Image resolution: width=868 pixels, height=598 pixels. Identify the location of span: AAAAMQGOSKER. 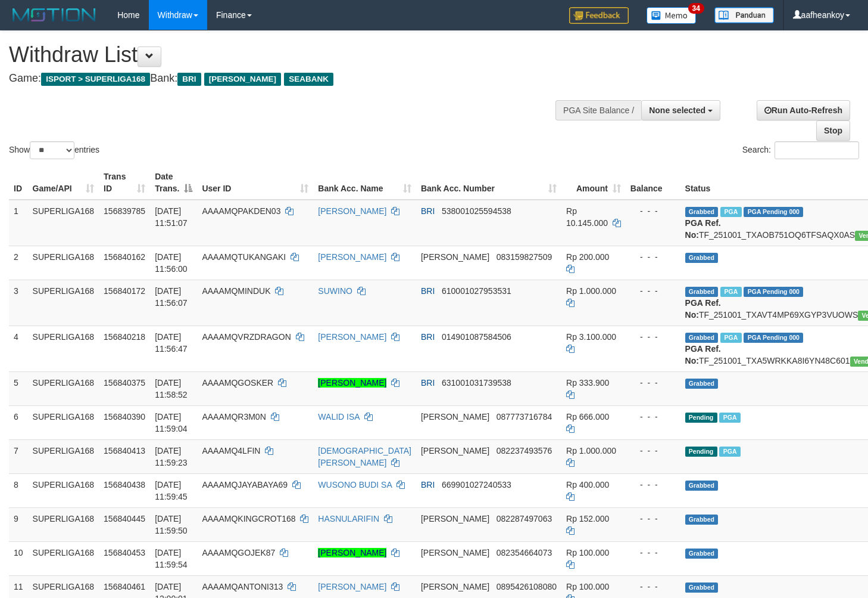
(238, 383).